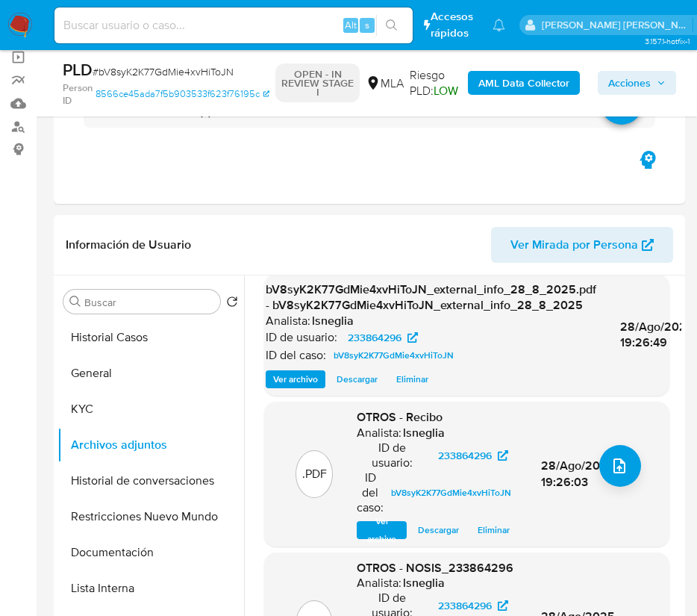 This screenshot has width=697, height=616. Describe the element at coordinates (524, 83) in the screenshot. I see `b: AML Data Collector` at that location.